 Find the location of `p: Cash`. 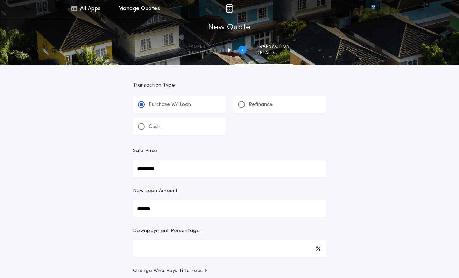

p: Cash is located at coordinates (154, 127).